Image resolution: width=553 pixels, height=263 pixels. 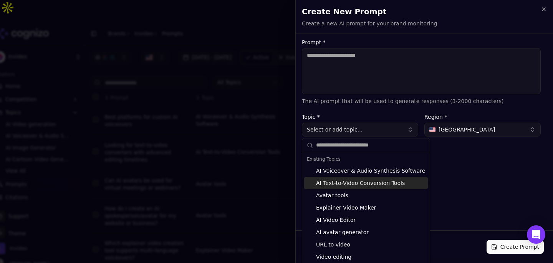 I want to click on div: URL to video, so click(x=366, y=244).